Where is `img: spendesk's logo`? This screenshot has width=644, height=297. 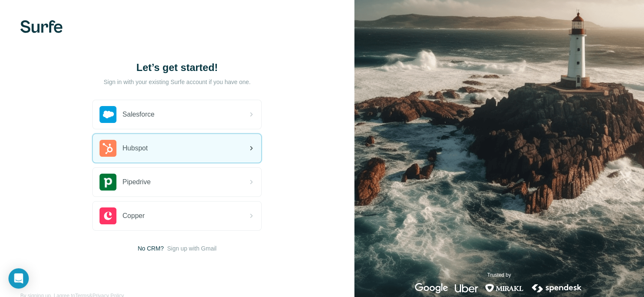 img: spendesk's logo is located at coordinates (557, 288).